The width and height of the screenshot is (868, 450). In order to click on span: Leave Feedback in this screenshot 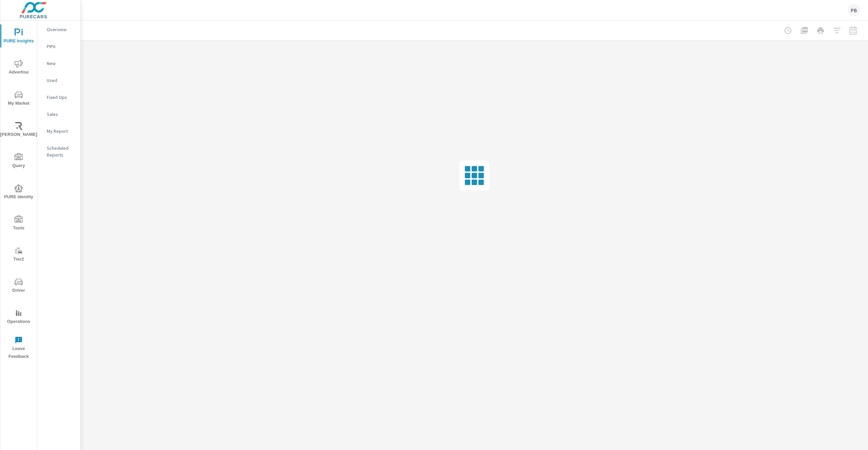, I will do `click(19, 348)`.